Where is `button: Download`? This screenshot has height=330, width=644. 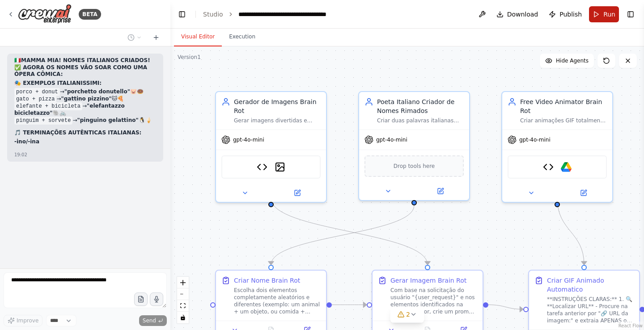 button: Download is located at coordinates (517, 14).